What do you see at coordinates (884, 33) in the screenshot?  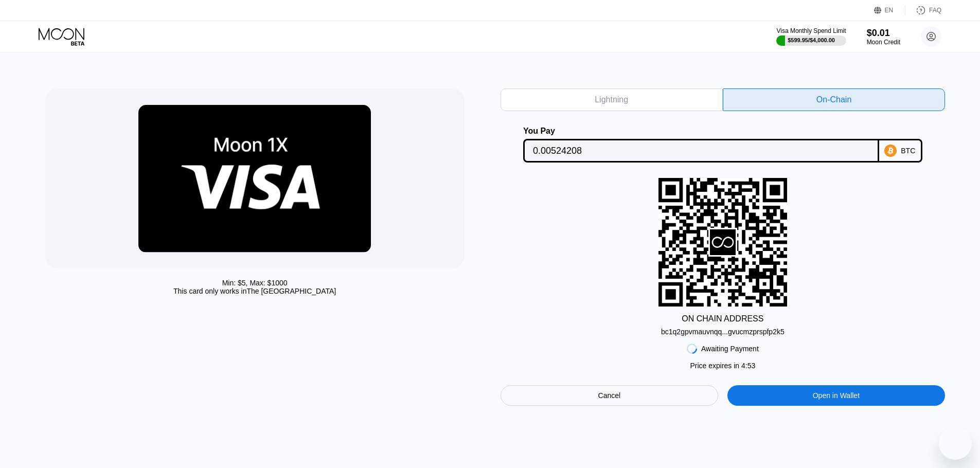 I see `div: $0.01` at bounding box center [884, 33].